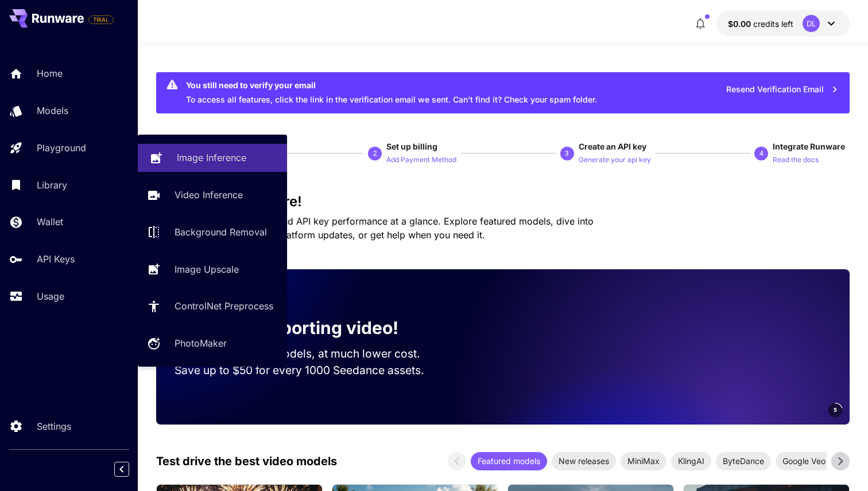 The height and width of the screenshot is (491, 868). What do you see at coordinates (211, 158) in the screenshot?
I see `p: Image Inference` at bounding box center [211, 158].